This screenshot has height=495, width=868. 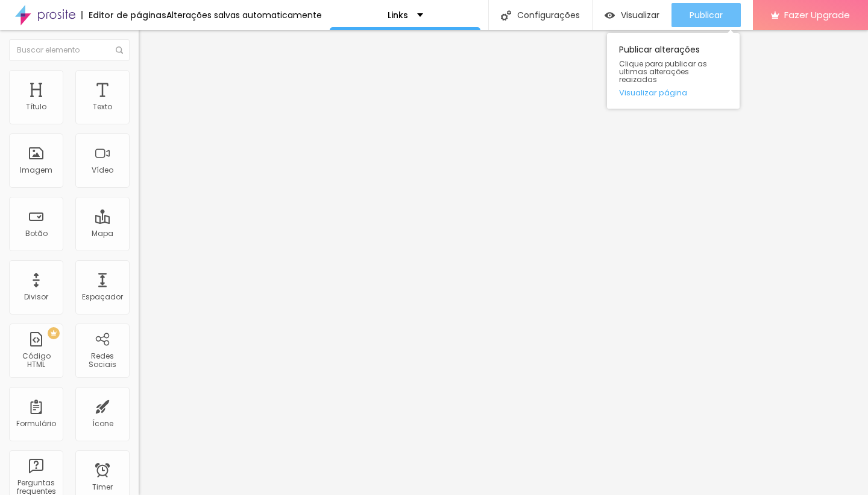 What do you see at coordinates (36, 234) in the screenshot?
I see `div: Botão` at bounding box center [36, 234].